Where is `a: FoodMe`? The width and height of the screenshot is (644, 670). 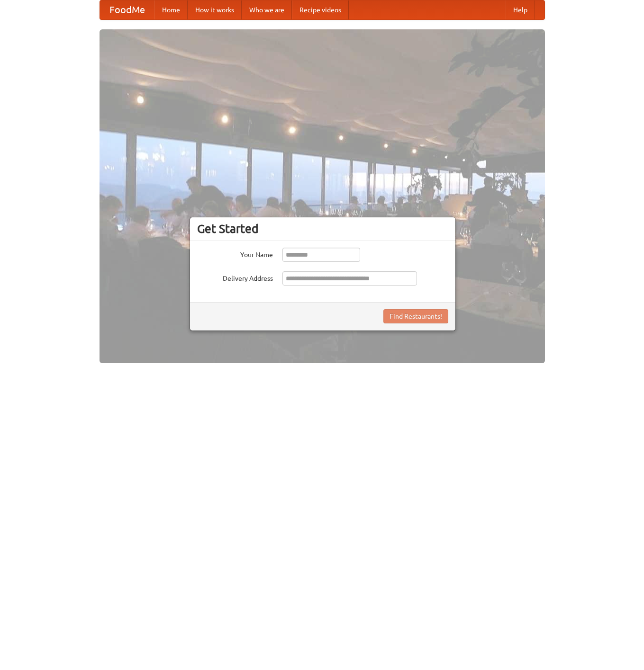
a: FoodMe is located at coordinates (127, 10).